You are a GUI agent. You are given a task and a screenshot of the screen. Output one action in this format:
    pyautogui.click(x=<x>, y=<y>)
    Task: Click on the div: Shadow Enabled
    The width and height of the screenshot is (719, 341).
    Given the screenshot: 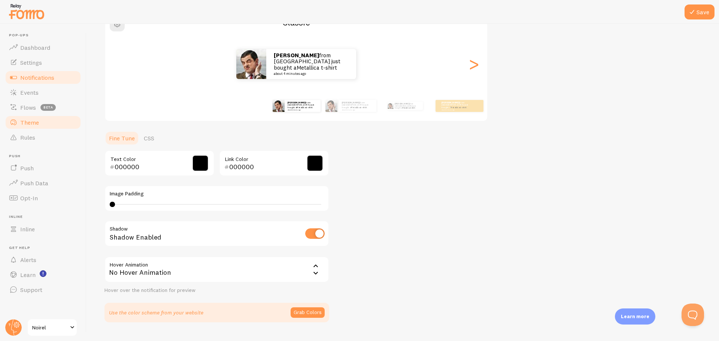 What is the action you would take?
    pyautogui.click(x=217, y=234)
    